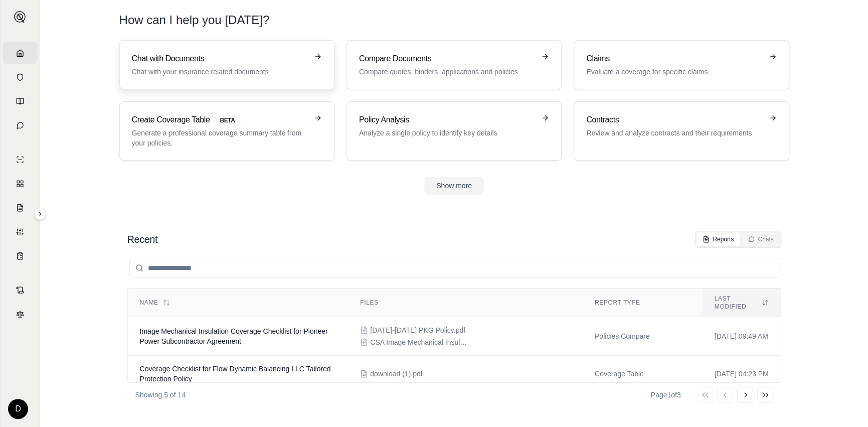 The image size is (868, 427). I want to click on span: CSA Image Mechanical Insulation.pdf, so click(421, 342).